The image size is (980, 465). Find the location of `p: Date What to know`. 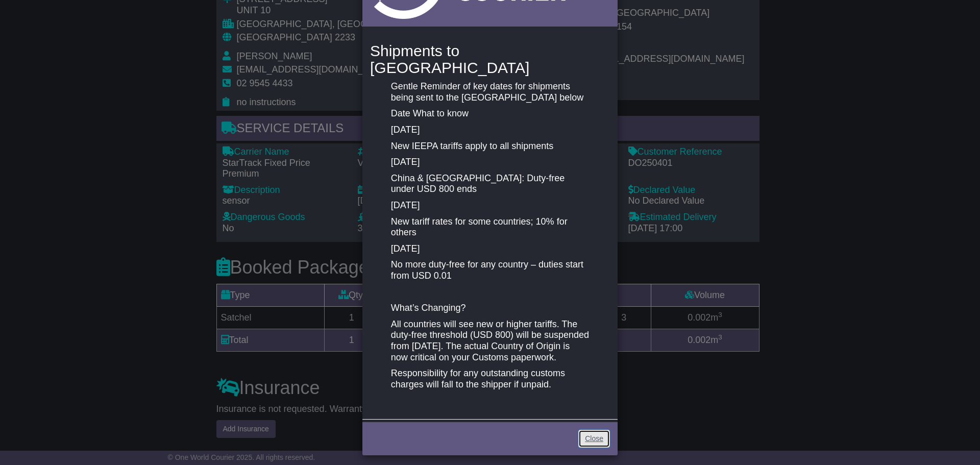

p: Date What to know is located at coordinates (490, 113).